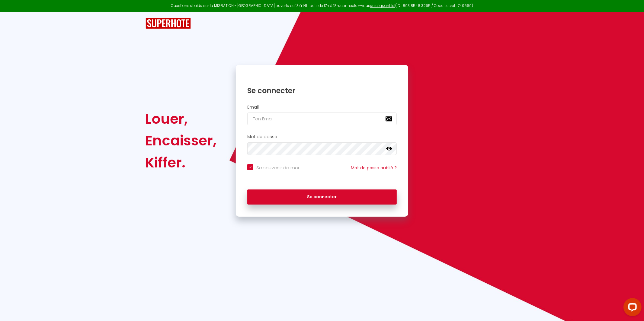 This screenshot has width=644, height=321. What do you see at coordinates (322, 197) in the screenshot?
I see `button: Se connecter` at bounding box center [322, 197].